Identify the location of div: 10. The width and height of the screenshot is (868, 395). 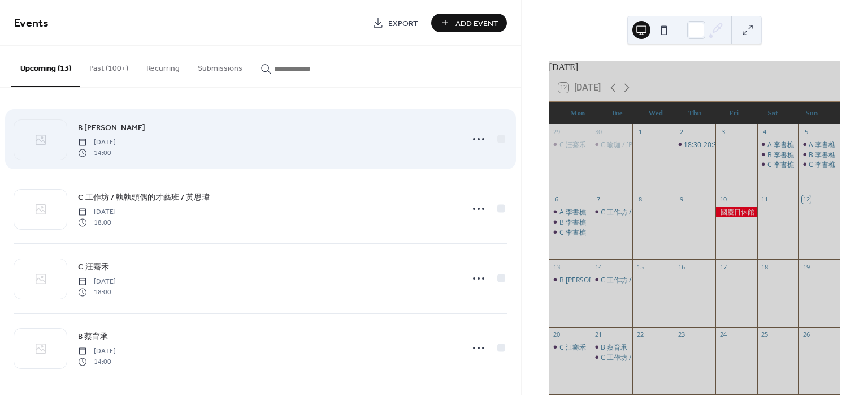
(723, 199).